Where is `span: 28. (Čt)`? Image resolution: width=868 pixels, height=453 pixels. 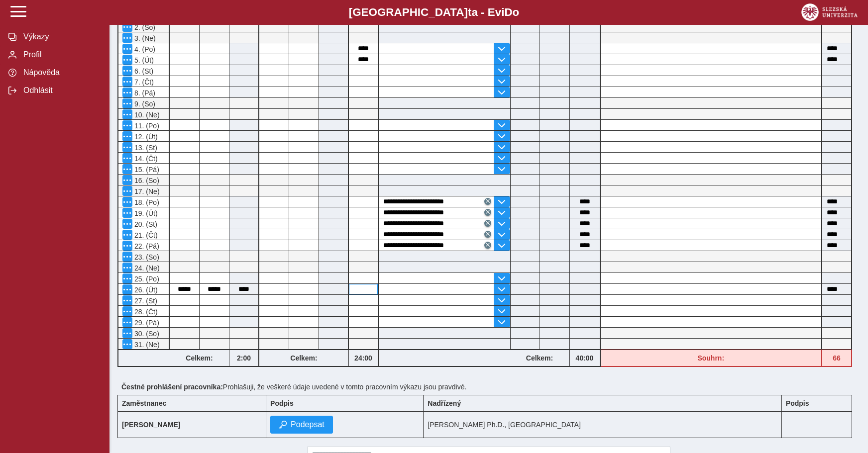
span: 28. (Čt) is located at coordinates (145, 312).